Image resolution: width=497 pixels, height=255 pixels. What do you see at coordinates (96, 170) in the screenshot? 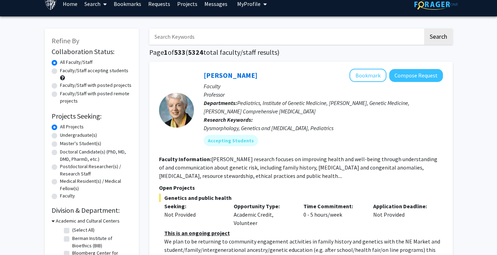
I see `label: Postdoctoral Researcher(s) / Research Staff` at bounding box center [96, 170].